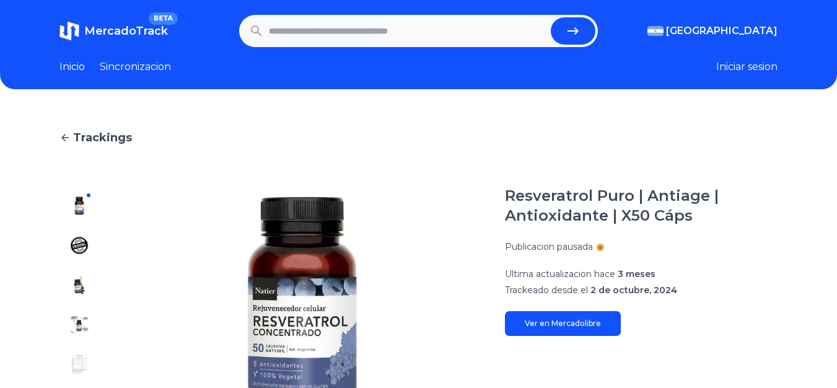 This screenshot has height=388, width=837. I want to click on a: Sincronizacion, so click(135, 67).